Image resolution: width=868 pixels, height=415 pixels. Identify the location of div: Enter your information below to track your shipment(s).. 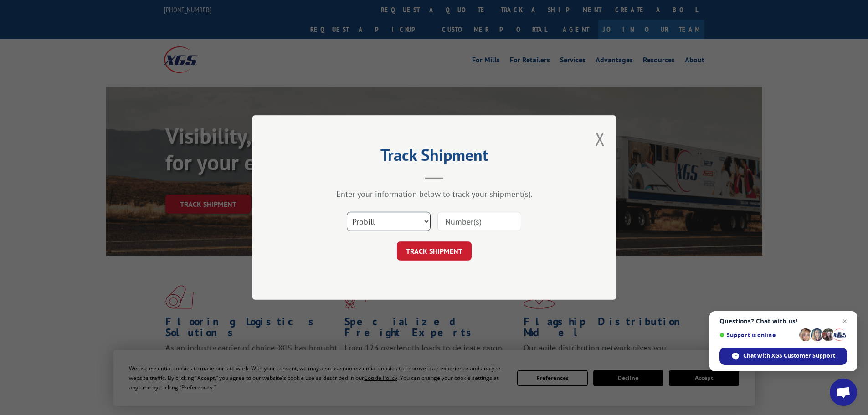
(434, 193).